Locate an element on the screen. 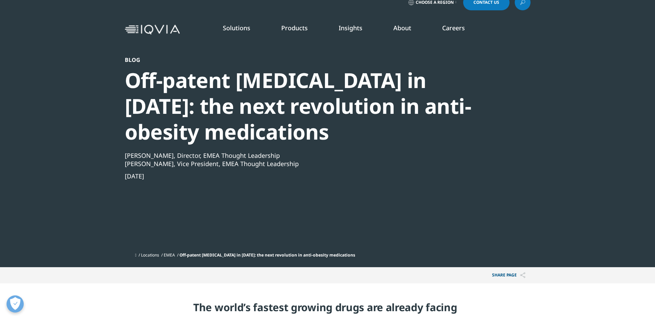 The width and height of the screenshot is (655, 316). a: About is located at coordinates (403, 28).